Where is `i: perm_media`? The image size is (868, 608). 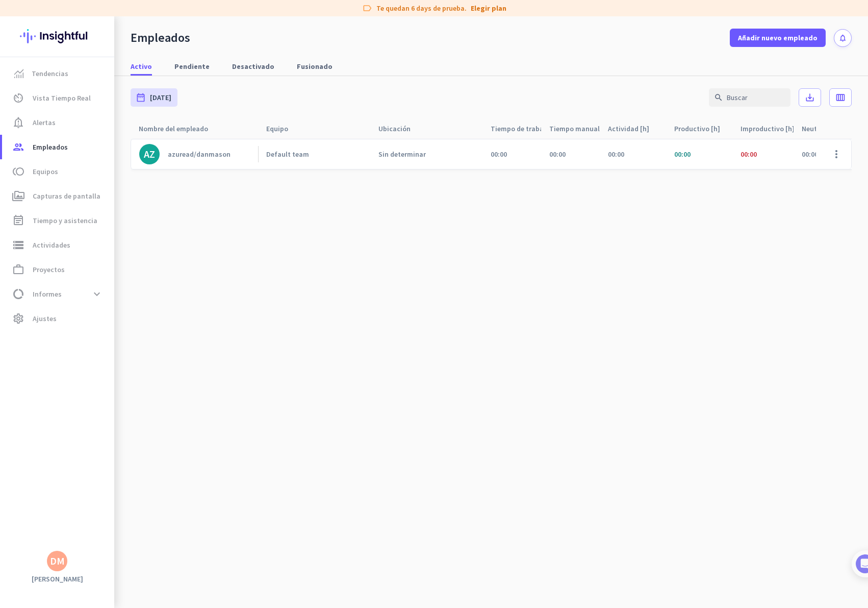
i: perm_media is located at coordinates (19, 196).